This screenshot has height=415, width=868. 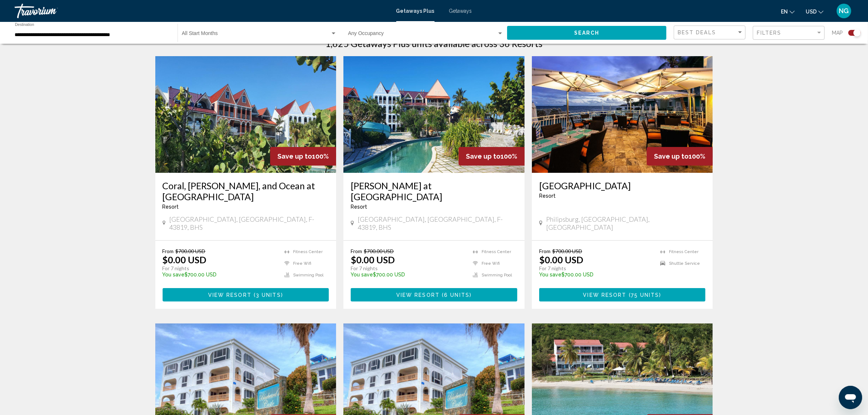 I want to click on button: Search, so click(x=586, y=32).